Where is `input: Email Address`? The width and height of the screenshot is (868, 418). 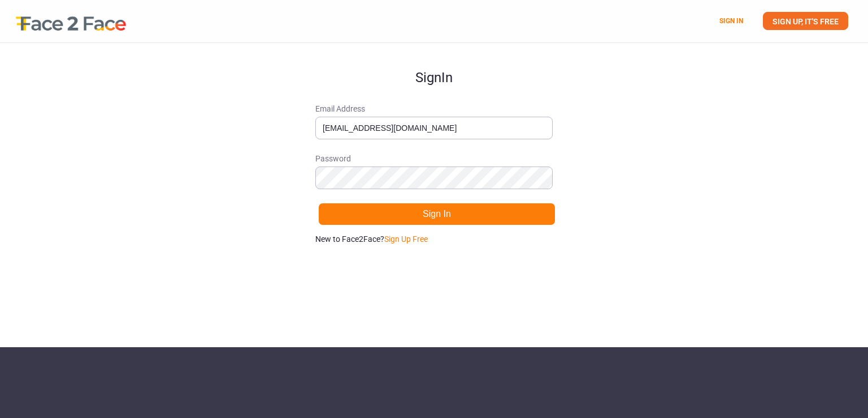
input: Email Address is located at coordinates (434, 128).